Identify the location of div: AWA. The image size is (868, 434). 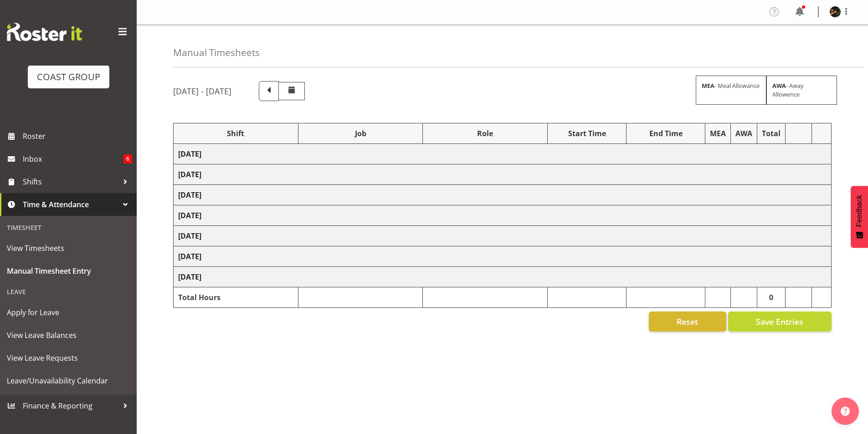
(743, 133).